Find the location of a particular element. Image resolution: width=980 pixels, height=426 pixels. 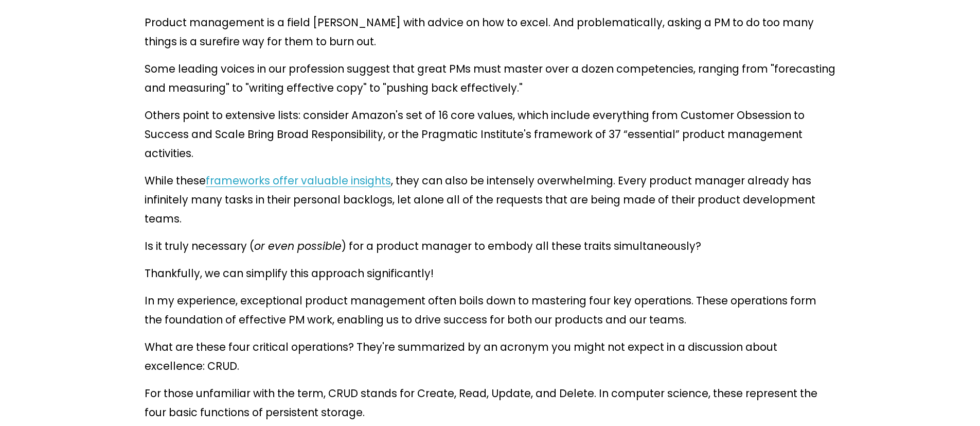

a: frameworks offer valuable insights is located at coordinates (298, 181).